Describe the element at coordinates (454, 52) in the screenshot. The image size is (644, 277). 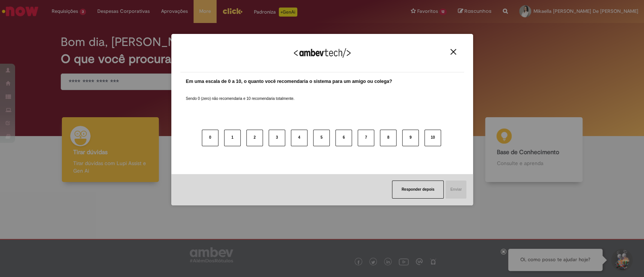
I see `img: Close` at that location.